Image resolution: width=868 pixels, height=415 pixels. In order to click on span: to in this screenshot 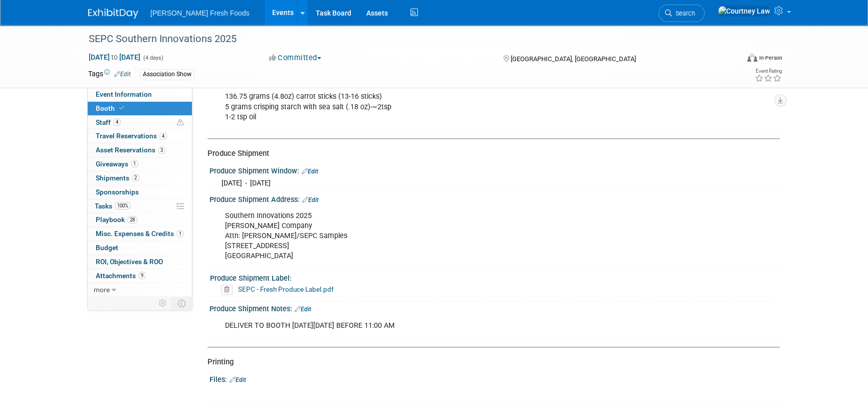, I will do `click(114, 57)`.